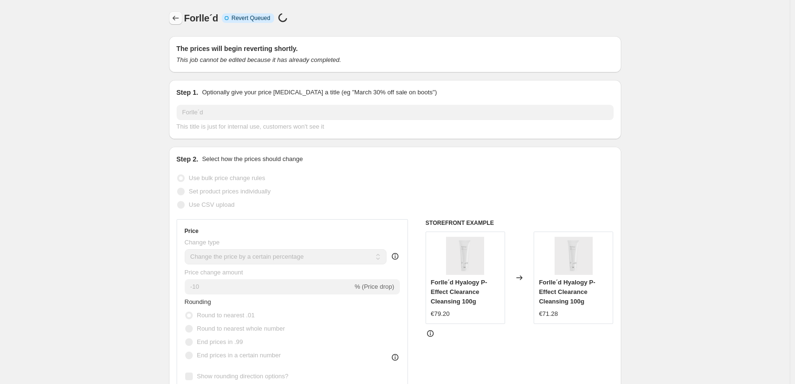 The height and width of the screenshot is (384, 795). I want to click on input: 30% off holiday sale, so click(395, 112).